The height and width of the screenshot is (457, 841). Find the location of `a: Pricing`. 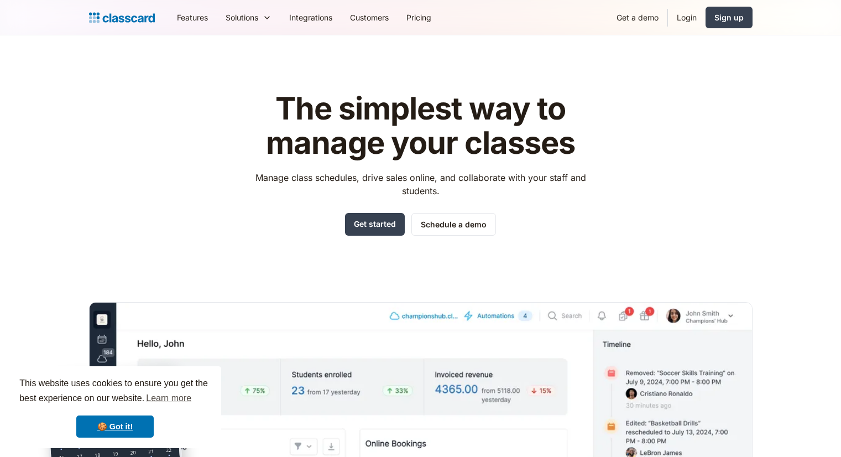

a: Pricing is located at coordinates (418, 17).